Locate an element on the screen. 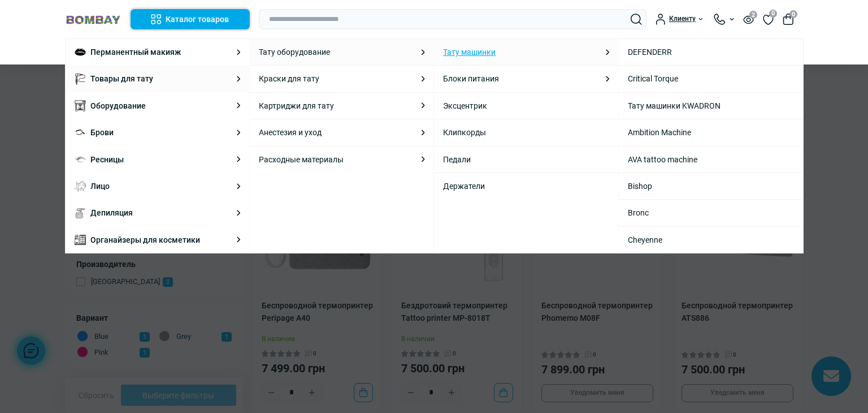  a: Блоки питания is located at coordinates (471, 79).